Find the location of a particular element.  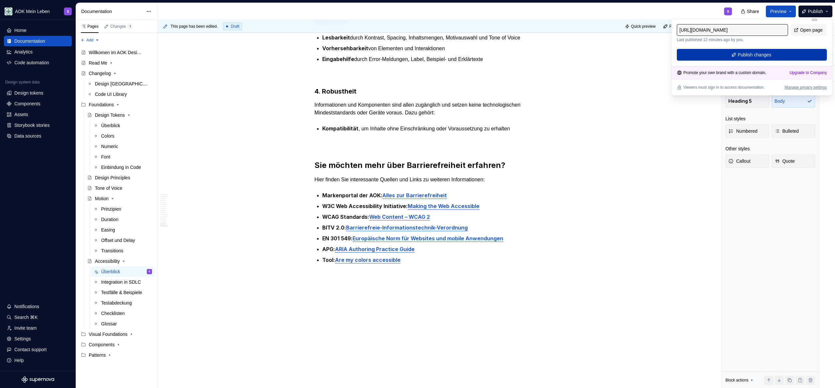

p: Viewers must sign in to access documentation. is located at coordinates (724, 87).